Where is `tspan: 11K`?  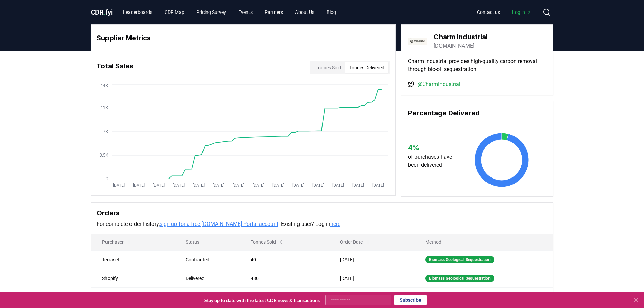 tspan: 11K is located at coordinates (104, 108).